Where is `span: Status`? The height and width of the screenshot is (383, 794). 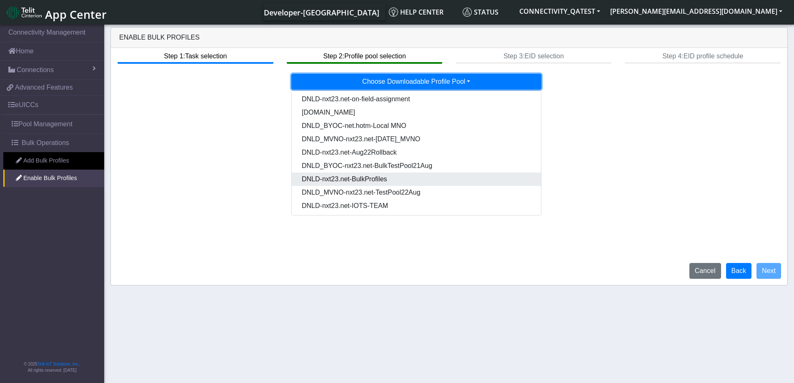
span: Status is located at coordinates (481, 12).